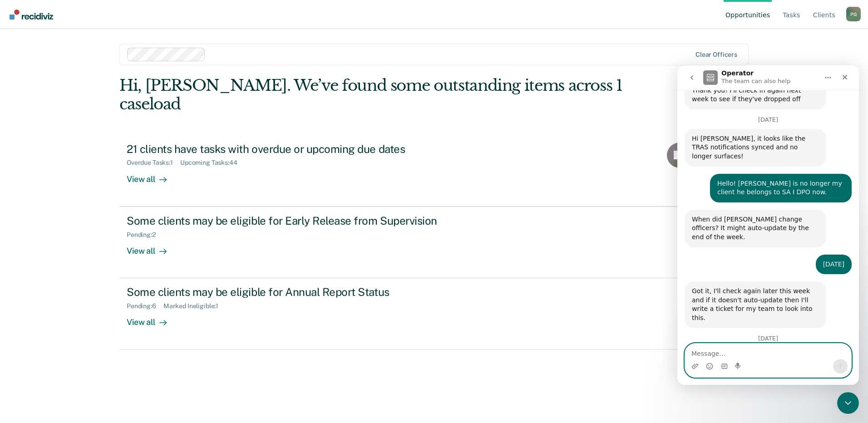  What do you see at coordinates (151, 12) in the screenshot?
I see `button: Home` at bounding box center [151, 12].